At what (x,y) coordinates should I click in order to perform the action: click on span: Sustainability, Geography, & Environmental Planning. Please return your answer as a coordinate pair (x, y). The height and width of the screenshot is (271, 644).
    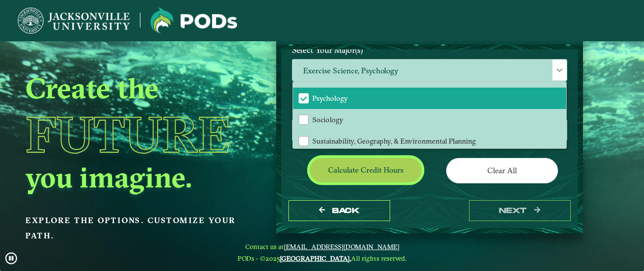
    Looking at the image, I should click on (394, 141).